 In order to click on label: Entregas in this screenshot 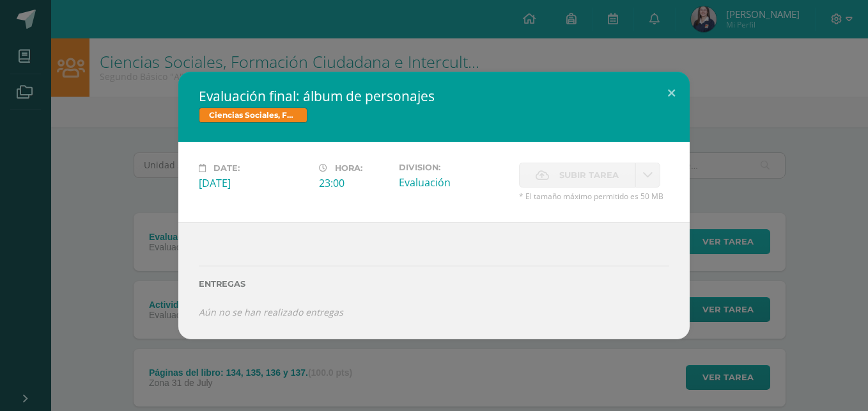, I will do `click(434, 284)`.